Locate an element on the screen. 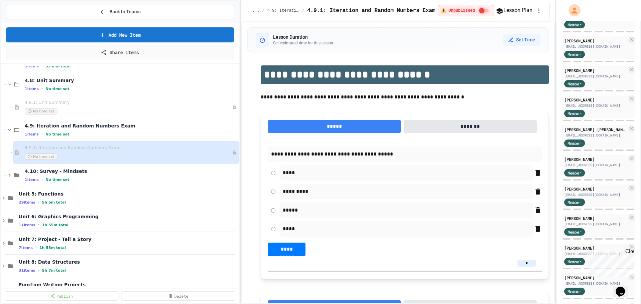 The width and height of the screenshot is (641, 304). h3: Lesson Duration is located at coordinates (303, 37).